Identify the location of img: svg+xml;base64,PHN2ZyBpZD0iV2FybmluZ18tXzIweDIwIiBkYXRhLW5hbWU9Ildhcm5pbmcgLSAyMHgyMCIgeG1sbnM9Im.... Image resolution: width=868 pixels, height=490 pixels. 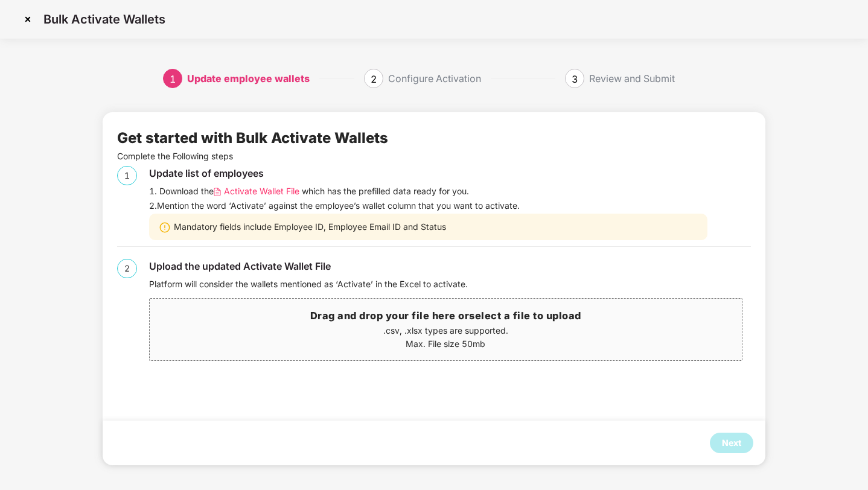
(165, 227).